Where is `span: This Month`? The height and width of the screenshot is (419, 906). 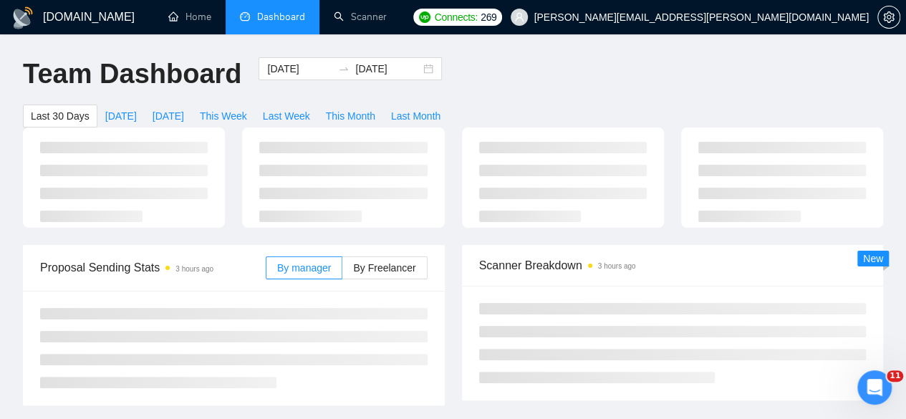
span: This Month is located at coordinates (350, 116).